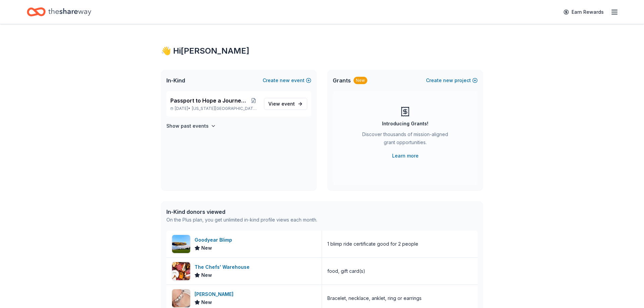  Describe the element at coordinates (583, 12) in the screenshot. I see `a: Earn Rewards` at that location.